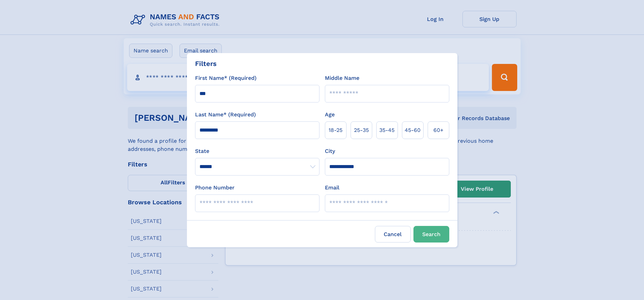 The width and height of the screenshot is (644, 300). Describe the element at coordinates (393, 234) in the screenshot. I see `label: Cancel` at that location.